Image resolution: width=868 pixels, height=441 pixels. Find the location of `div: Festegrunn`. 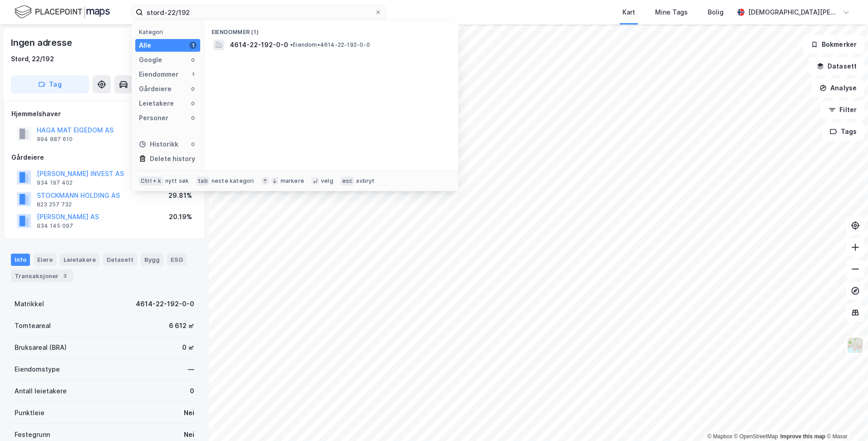

div: Festegrunn is located at coordinates (32, 435).